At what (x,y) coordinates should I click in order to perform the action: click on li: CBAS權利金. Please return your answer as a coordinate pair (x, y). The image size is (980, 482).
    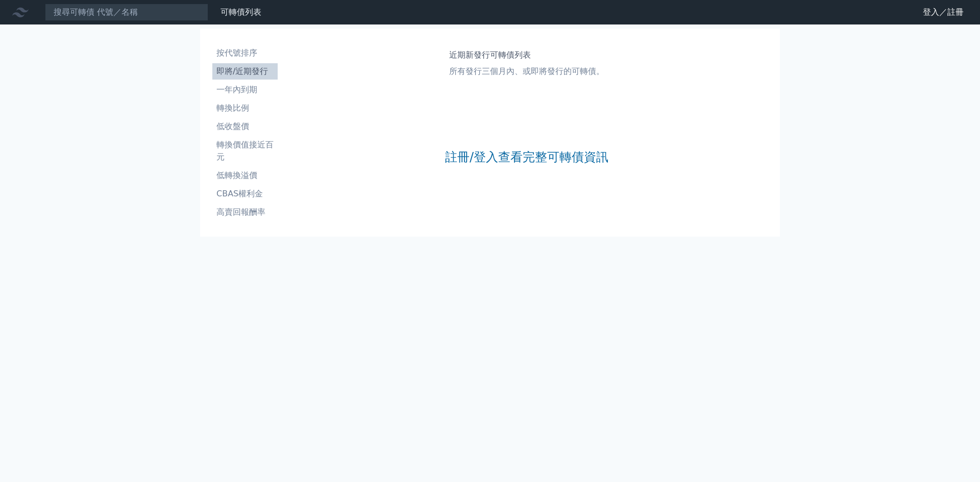
    Looking at the image, I should click on (245, 194).